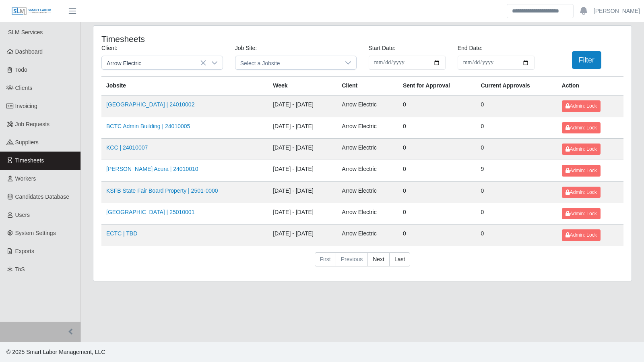 This screenshot has width=644, height=362. Describe the element at coordinates (30, 160) in the screenshot. I see `span: Timesheets` at that location.